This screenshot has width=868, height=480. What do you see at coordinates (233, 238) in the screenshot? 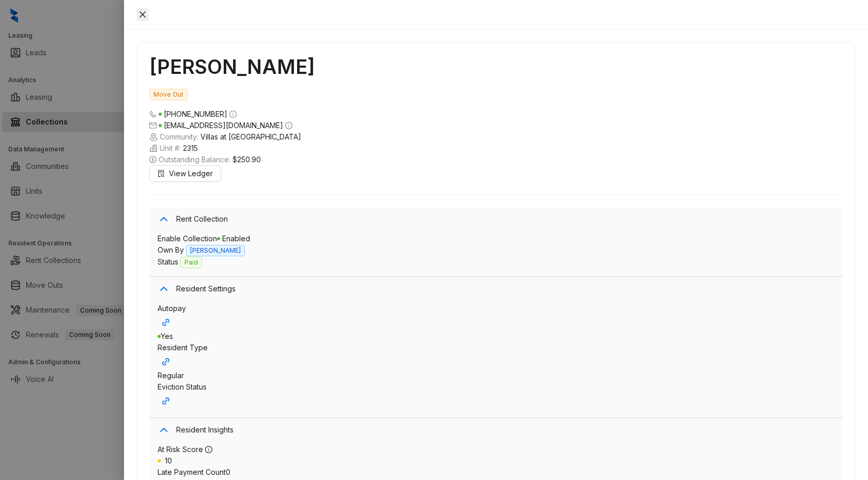
I see `span: Enabled` at bounding box center [233, 238].